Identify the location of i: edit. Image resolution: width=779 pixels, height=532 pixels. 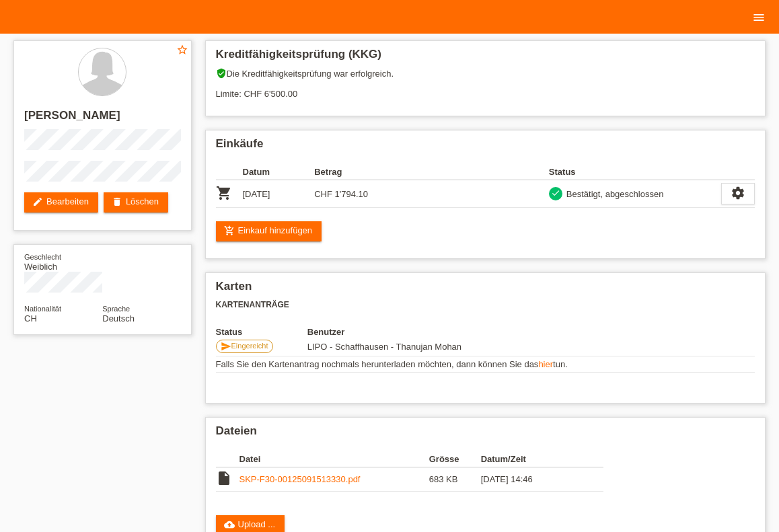
(38, 201).